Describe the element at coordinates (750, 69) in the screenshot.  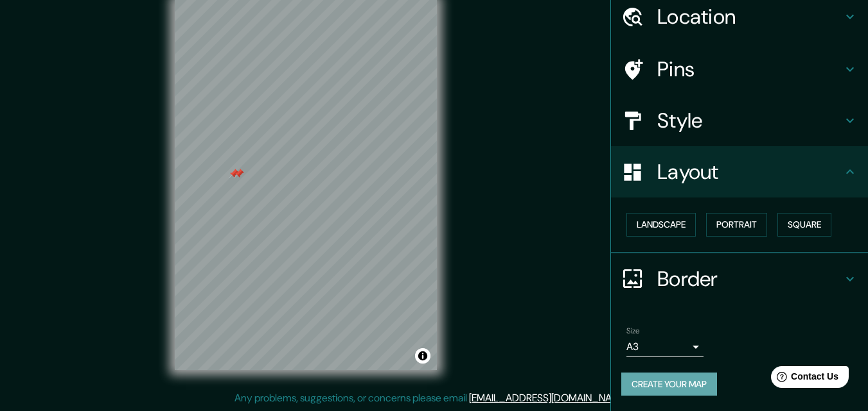
I see `h4: Pins` at that location.